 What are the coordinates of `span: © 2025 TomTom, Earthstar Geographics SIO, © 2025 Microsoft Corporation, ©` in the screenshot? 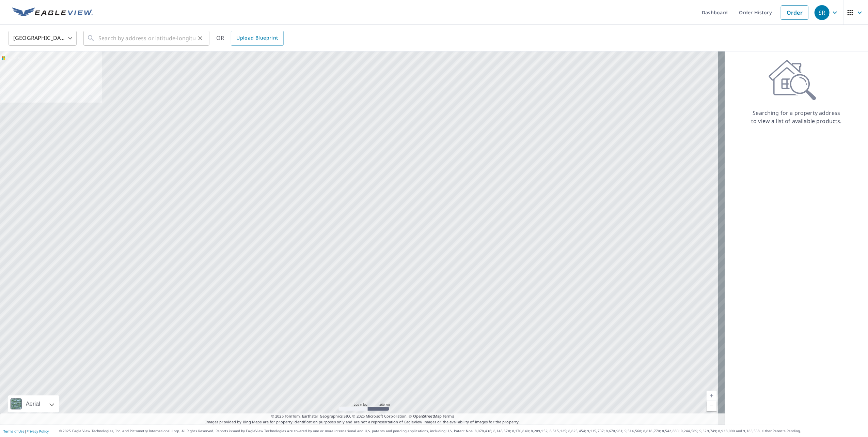 It's located at (362, 416).